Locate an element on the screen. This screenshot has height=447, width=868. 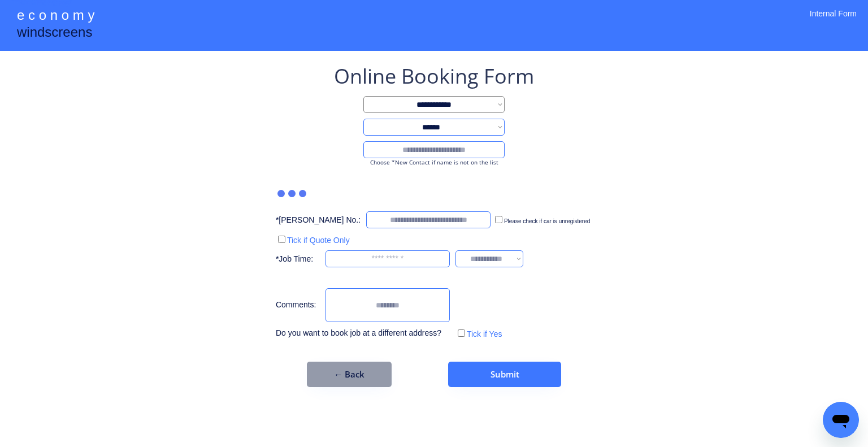
div: e c o n o m y is located at coordinates (55, 16).